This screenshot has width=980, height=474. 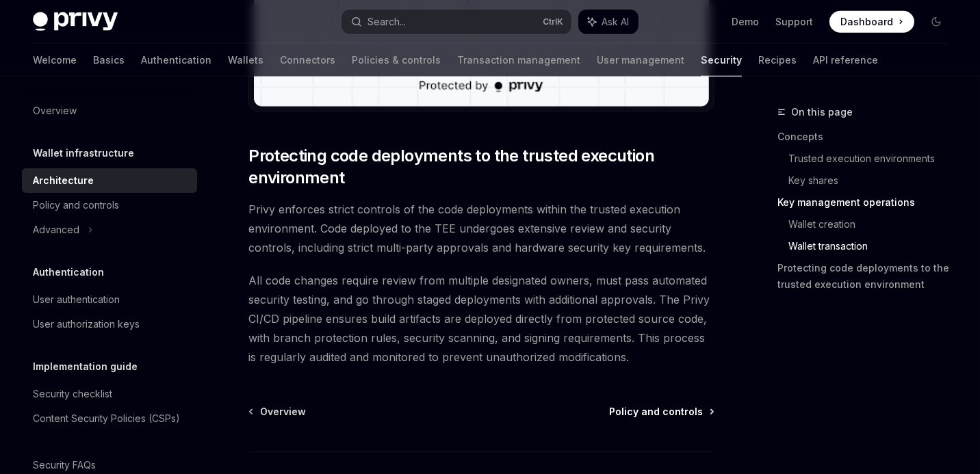 What do you see at coordinates (64, 465) in the screenshot?
I see `div: Security FAQs` at bounding box center [64, 465].